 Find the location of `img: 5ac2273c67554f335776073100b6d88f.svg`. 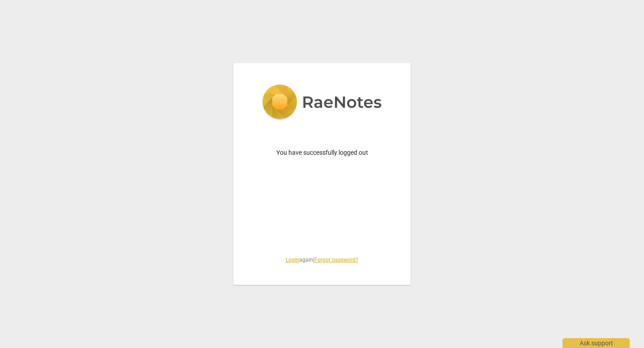

img: 5ac2273c67554f335776073100b6d88f.svg is located at coordinates (322, 103).